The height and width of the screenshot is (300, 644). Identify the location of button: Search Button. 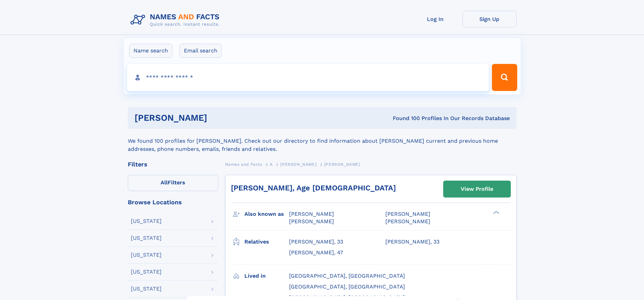
(504, 77).